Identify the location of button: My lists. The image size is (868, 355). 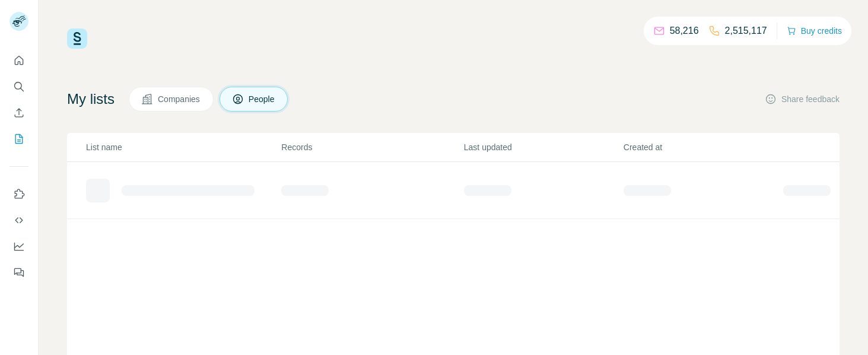
(19, 139).